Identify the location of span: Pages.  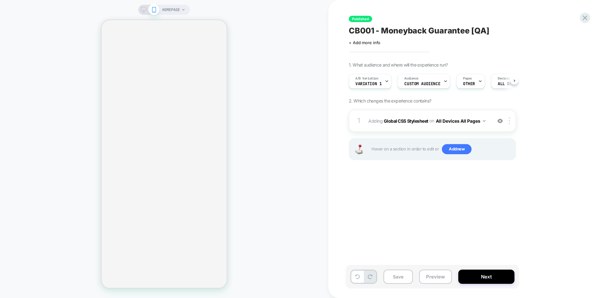
(468, 79).